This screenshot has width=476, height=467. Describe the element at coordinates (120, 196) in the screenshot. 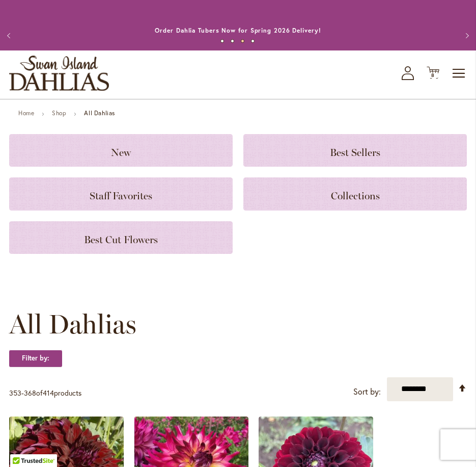

I see `span: Staff Favorites` at that location.